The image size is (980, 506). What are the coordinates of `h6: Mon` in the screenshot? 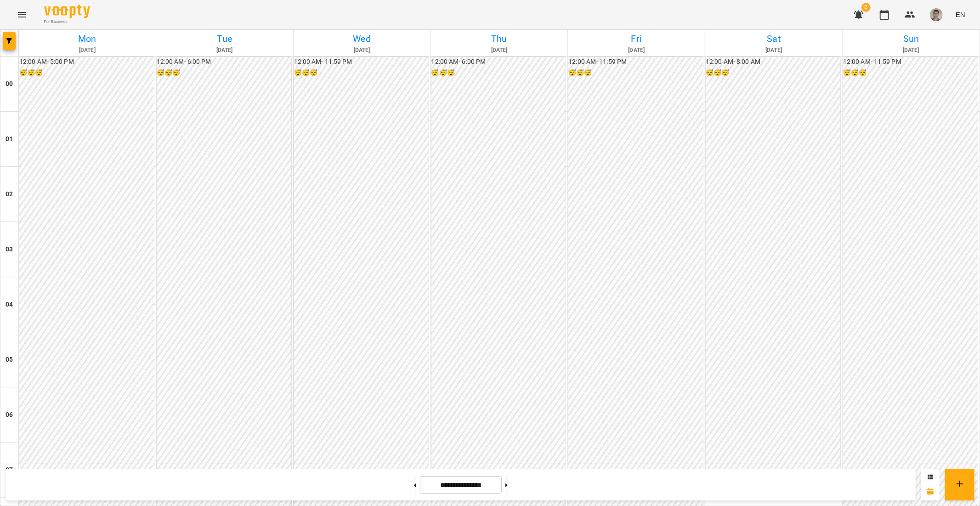 It's located at (87, 38).